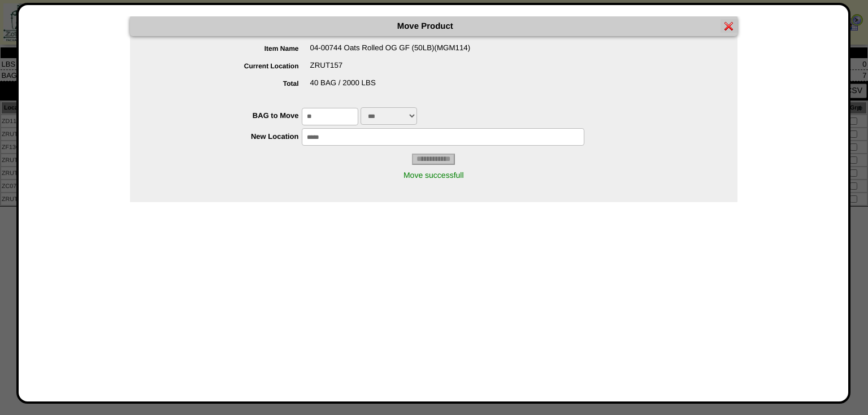  Describe the element at coordinates (231, 84) in the screenshot. I see `label: Total` at that location.